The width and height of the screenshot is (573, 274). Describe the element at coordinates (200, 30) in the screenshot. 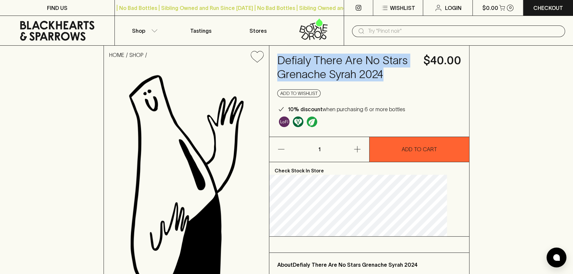

I see `a: Tastings` at that location.